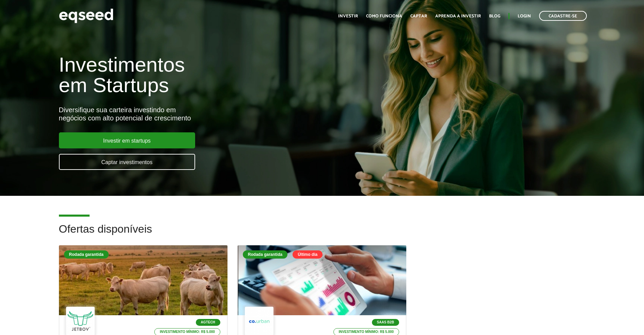  I want to click on a: Investir em startups, so click(127, 140).